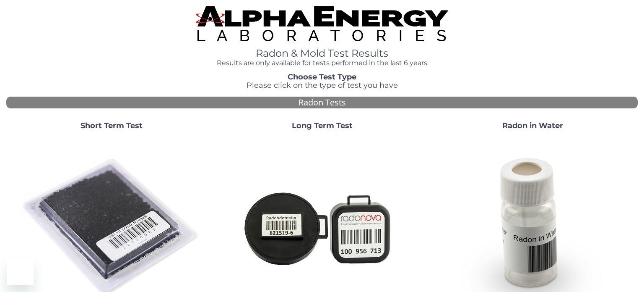 The width and height of the screenshot is (644, 292). Describe the element at coordinates (322, 63) in the screenshot. I see `h4: Results are only available for tests performed in the last 6 years` at that location.